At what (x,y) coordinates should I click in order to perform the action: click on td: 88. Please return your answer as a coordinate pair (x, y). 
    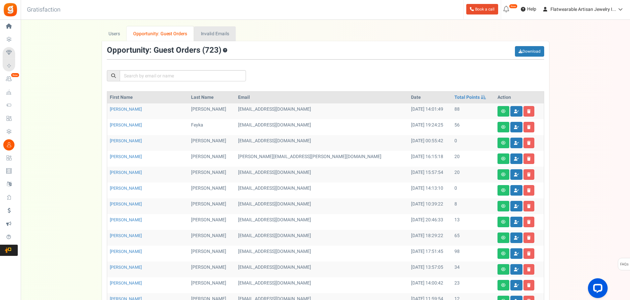
    Looking at the image, I should click on (473, 111).